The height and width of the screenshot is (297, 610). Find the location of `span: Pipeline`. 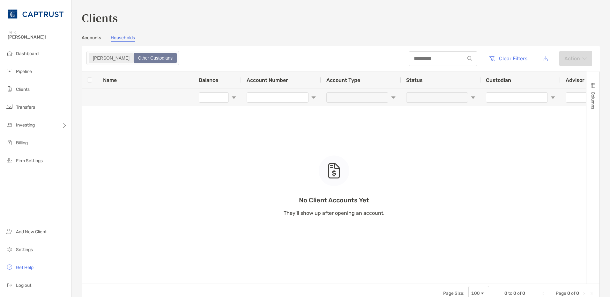

span: Pipeline is located at coordinates (24, 71).